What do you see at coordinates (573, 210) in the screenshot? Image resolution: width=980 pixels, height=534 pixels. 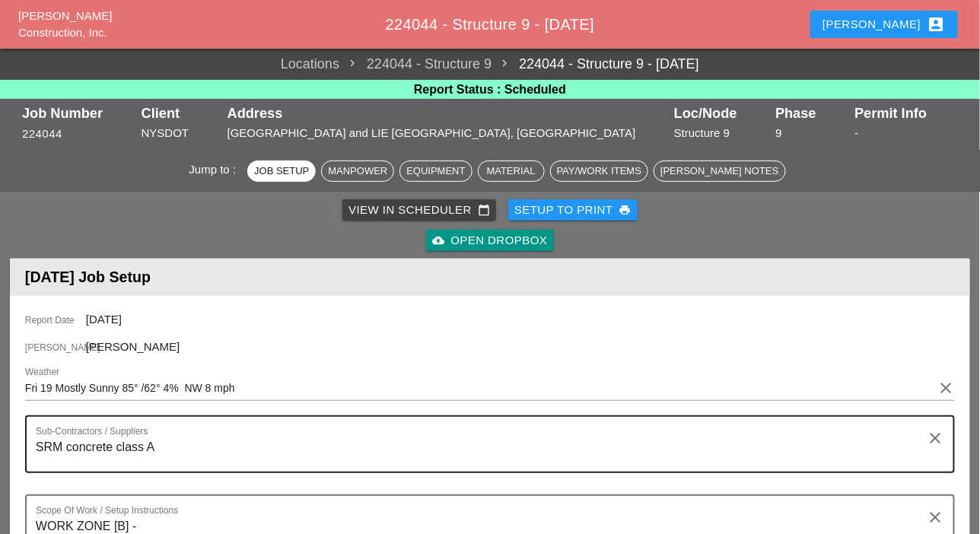 I see `button: Setup to Print` at bounding box center [573, 210].